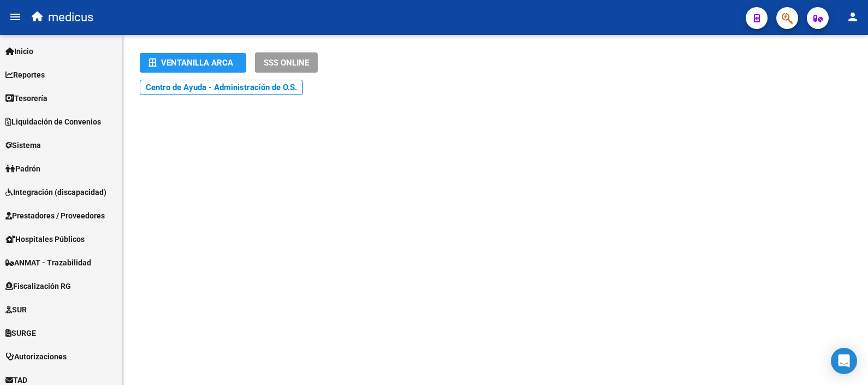  What do you see at coordinates (193, 63) in the screenshot?
I see `div: Ventanilla ARCA` at bounding box center [193, 63].